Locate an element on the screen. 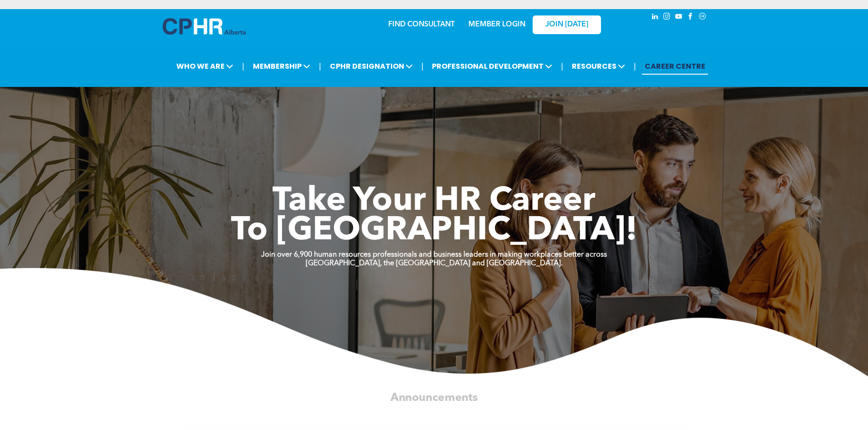 Image resolution: width=868 pixels, height=430 pixels. span: Take Your HR Career is located at coordinates (434, 202).